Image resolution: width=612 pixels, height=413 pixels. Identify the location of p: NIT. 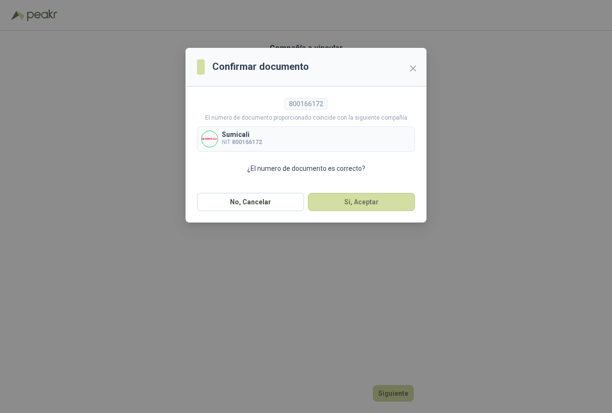
(242, 142).